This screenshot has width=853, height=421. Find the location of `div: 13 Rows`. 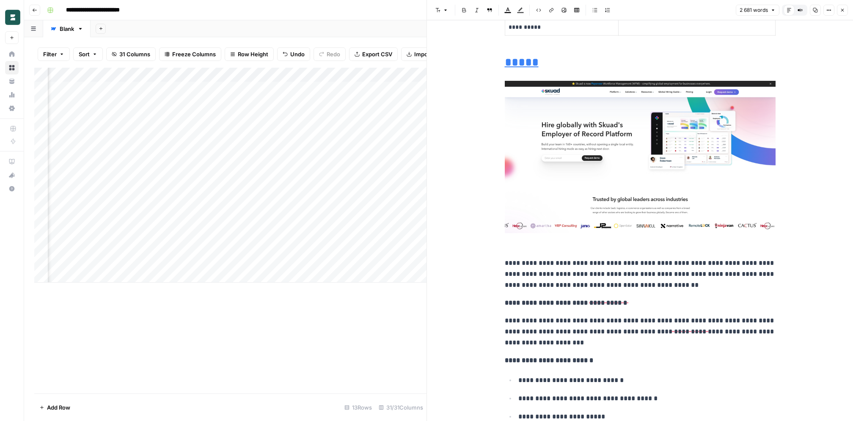

div: 13 Rows is located at coordinates (358, 408).